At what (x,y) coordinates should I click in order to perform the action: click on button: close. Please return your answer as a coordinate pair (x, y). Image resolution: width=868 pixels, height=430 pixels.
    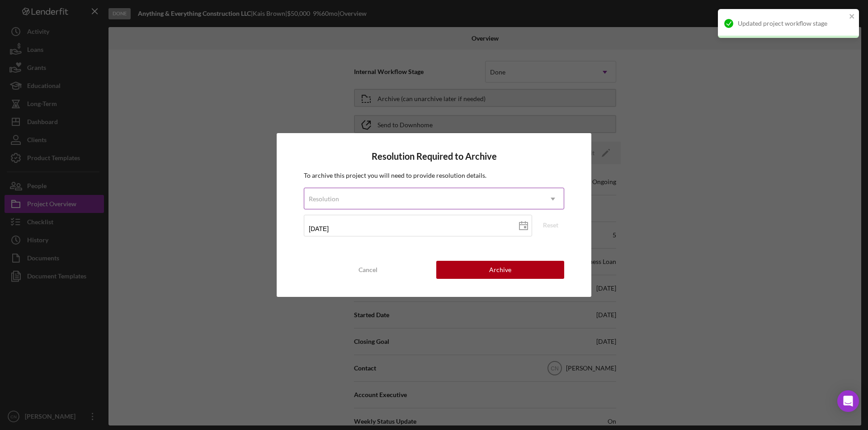
    Looking at the image, I should click on (852, 17).